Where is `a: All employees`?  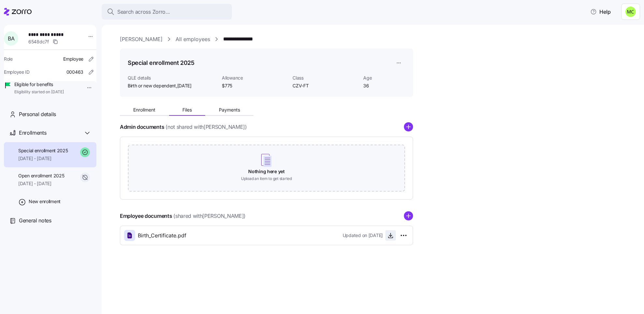
a: All employees is located at coordinates (193, 39).